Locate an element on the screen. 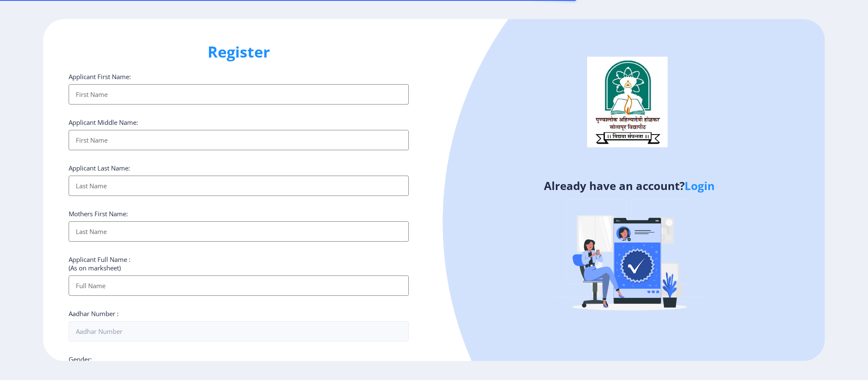 The image size is (868, 380). h4: Already have an account? is located at coordinates (630, 186).